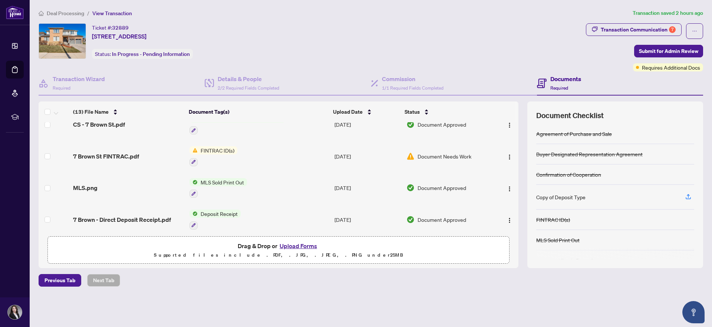 The image size is (712, 327). What do you see at coordinates (366, 112) in the screenshot?
I see `th: Upload Date` at bounding box center [366, 112].